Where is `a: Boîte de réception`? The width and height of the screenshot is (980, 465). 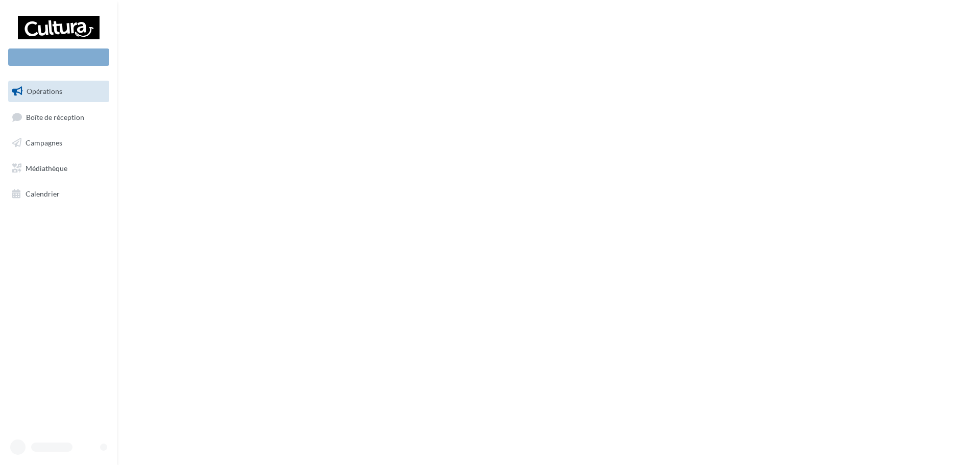
a: Boîte de réception is located at coordinates (59, 117).